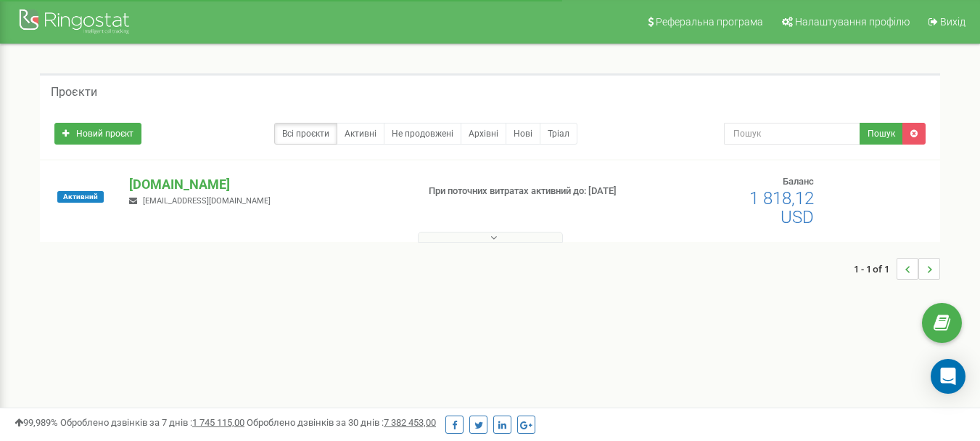 The image size is (980, 441). Describe the element at coordinates (218, 422) in the screenshot. I see `u: 1 745 115,00` at that location.